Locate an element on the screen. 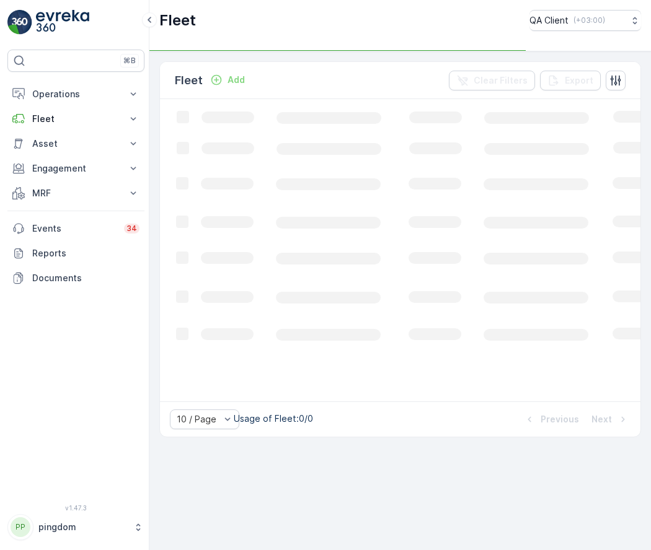 The image size is (651, 550). p: Next is located at coordinates (601, 420).